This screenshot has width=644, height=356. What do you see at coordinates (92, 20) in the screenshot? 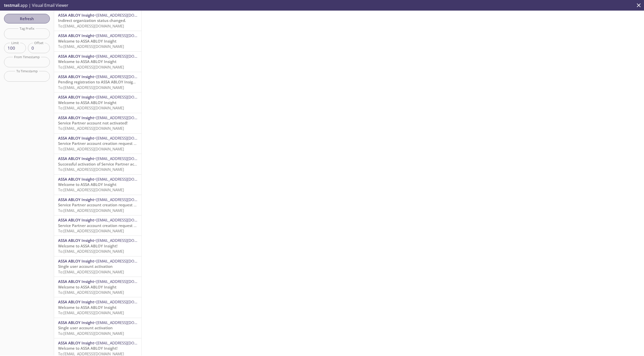
I see `span: Indirect organization status changed.` at bounding box center [92, 20].